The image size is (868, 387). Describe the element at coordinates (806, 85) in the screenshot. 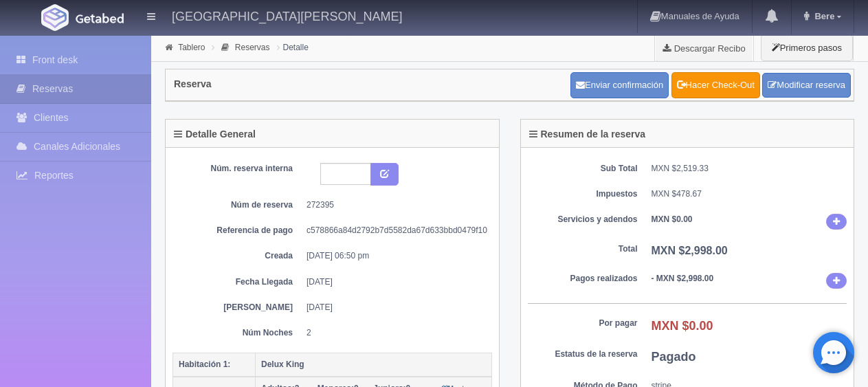

I see `a: Modificar reserva` at that location.